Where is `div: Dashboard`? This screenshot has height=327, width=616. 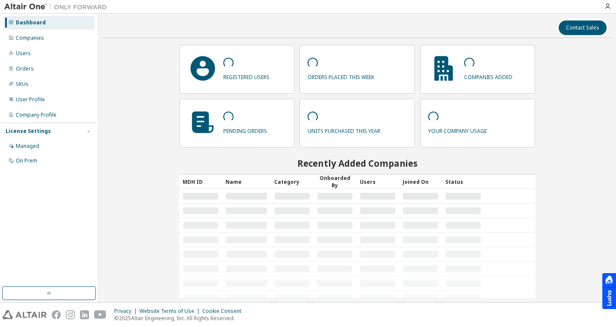
div: Dashboard is located at coordinates (31, 23).